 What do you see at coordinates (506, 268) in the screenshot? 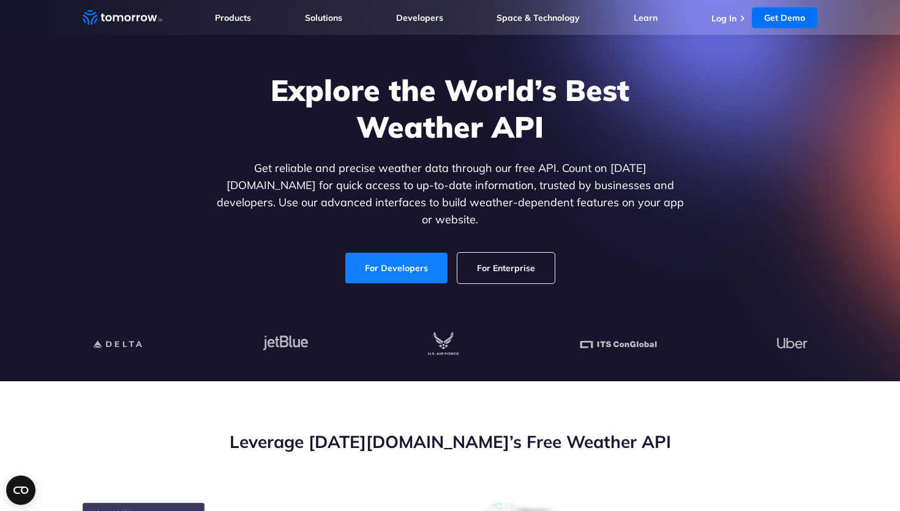
I see `a: For Enterprise` at bounding box center [506, 268].